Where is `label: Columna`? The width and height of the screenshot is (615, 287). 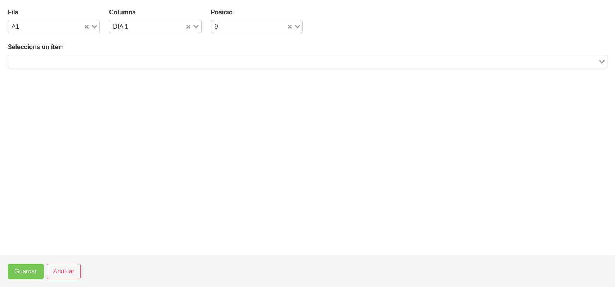 label: Columna is located at coordinates (155, 12).